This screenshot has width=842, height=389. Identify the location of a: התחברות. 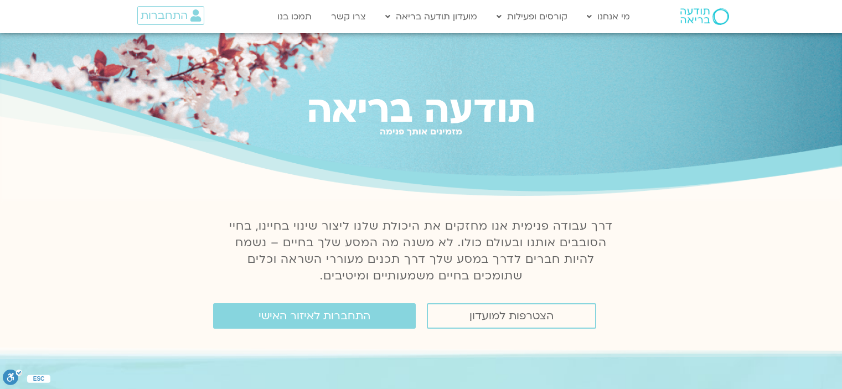
(170, 15).